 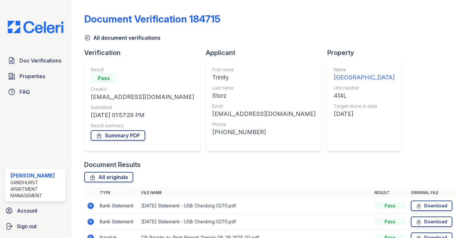 What do you see at coordinates (142, 70) in the screenshot?
I see `div: Result` at bounding box center [142, 70].